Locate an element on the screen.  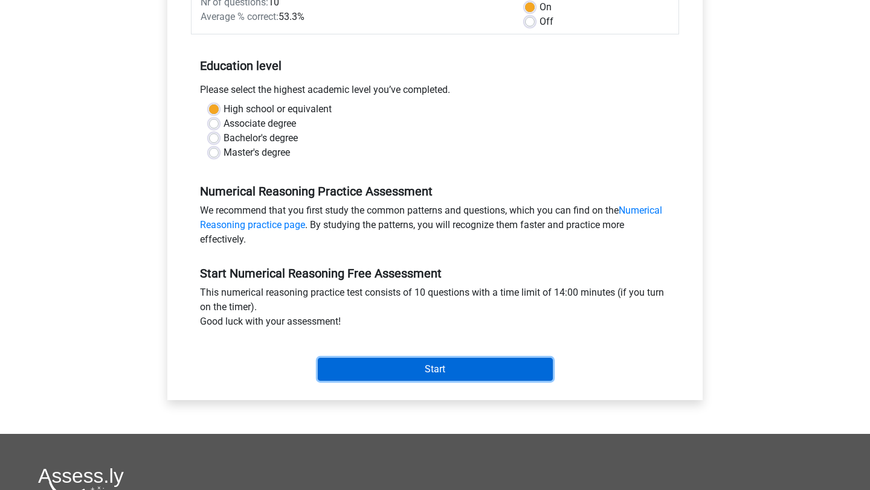
label: High school or equivalent is located at coordinates (277, 109).